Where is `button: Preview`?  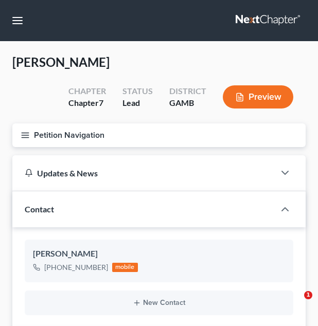
button: Preview is located at coordinates (258, 97).